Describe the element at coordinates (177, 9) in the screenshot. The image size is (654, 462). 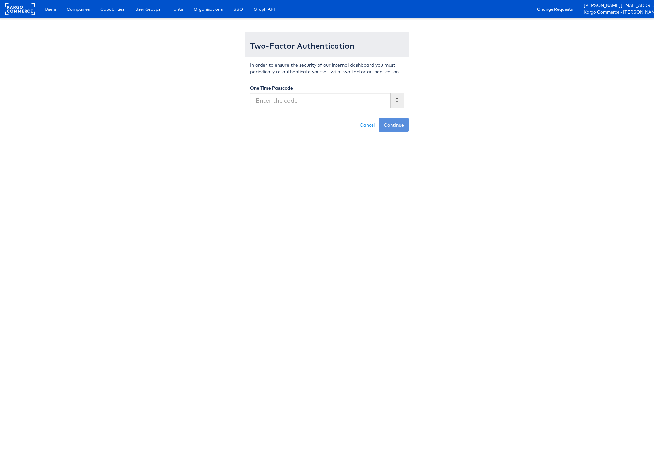
I see `a: Fonts` at that location.